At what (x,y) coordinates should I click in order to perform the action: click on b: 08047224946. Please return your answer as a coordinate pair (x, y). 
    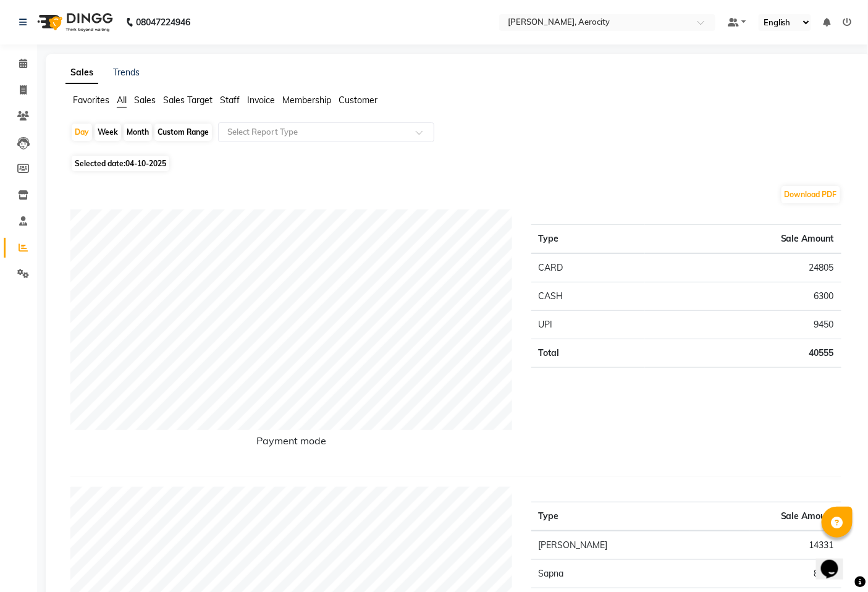
    Looking at the image, I should click on (163, 22).